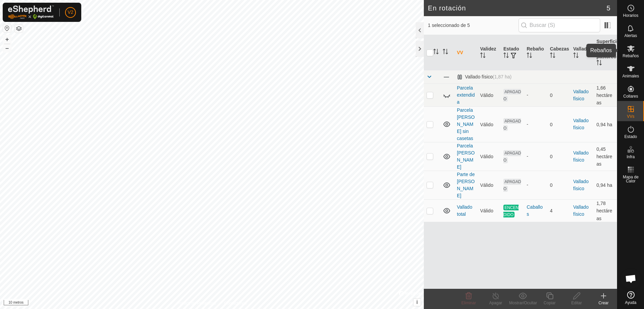 The image size is (644, 309). What do you see at coordinates (502, 77) in the screenshot?
I see `font: (1,87 ha)` at bounding box center [502, 77].